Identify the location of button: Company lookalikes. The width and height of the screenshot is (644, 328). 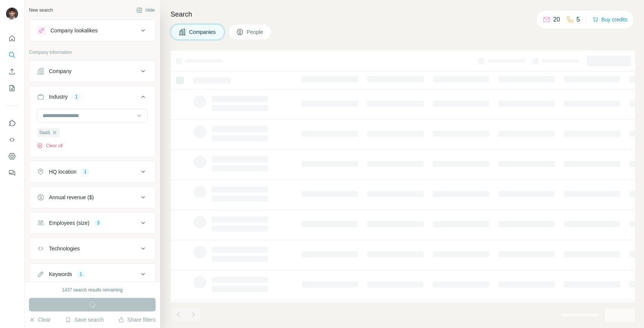
(92, 31).